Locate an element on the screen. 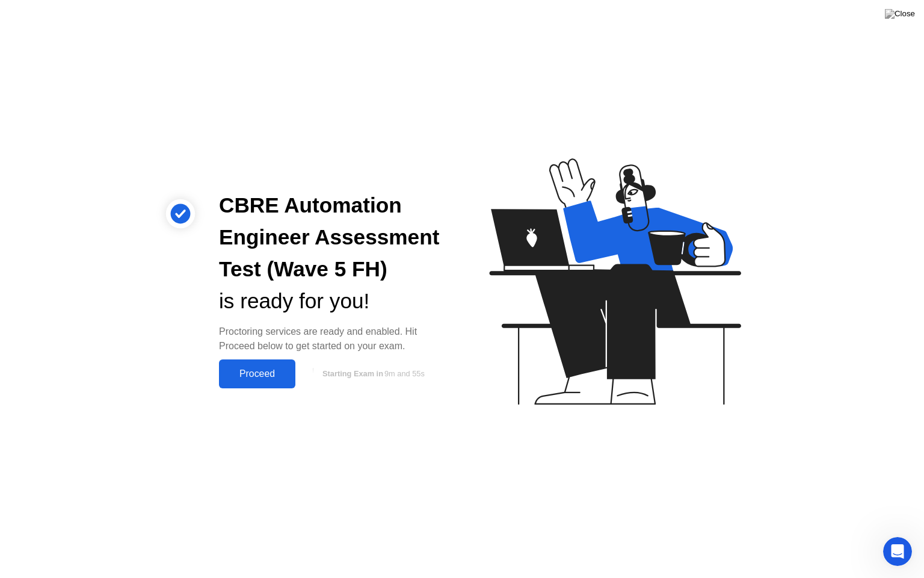  span: 9m and 55s is located at coordinates (404, 373).